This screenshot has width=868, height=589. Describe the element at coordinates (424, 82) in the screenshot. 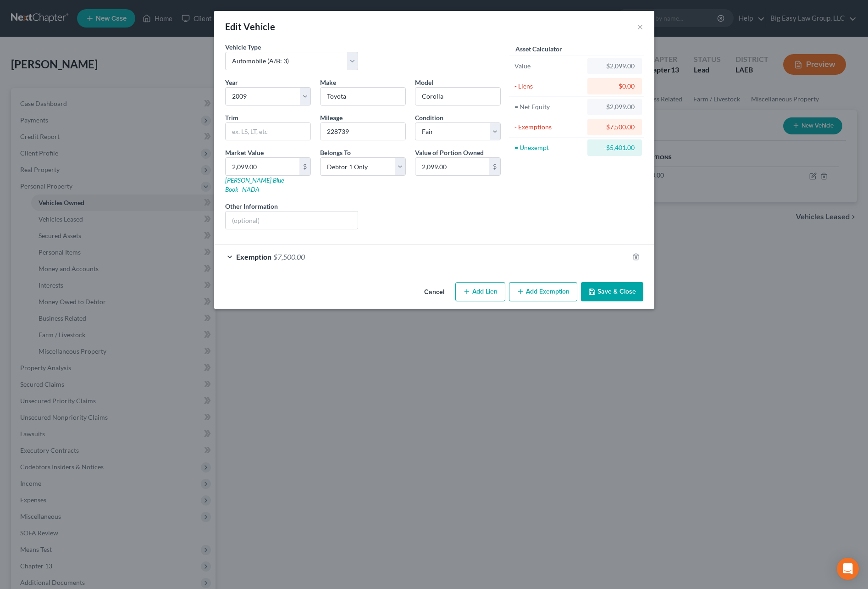

I see `label: Model` at that location.